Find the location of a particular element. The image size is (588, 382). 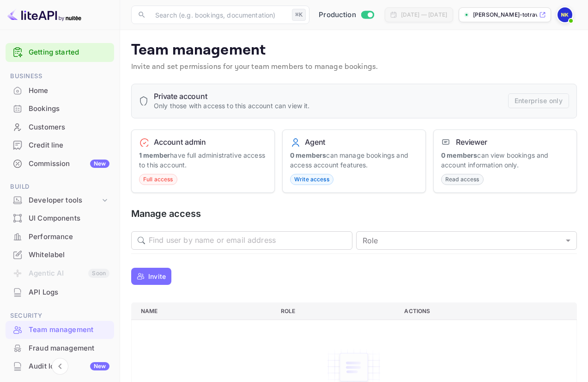

h6: Private account is located at coordinates (232, 96).